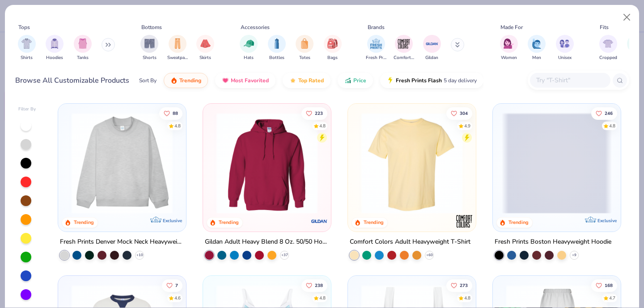 Image resolution: width=644 pixels, height=308 pixels. What do you see at coordinates (205, 43) in the screenshot?
I see `img: Skirts Image` at bounding box center [205, 43].